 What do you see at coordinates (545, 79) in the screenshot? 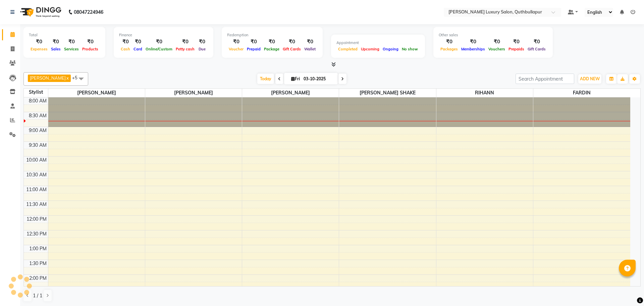
I see `input: Search Appointment` at bounding box center [545, 79].